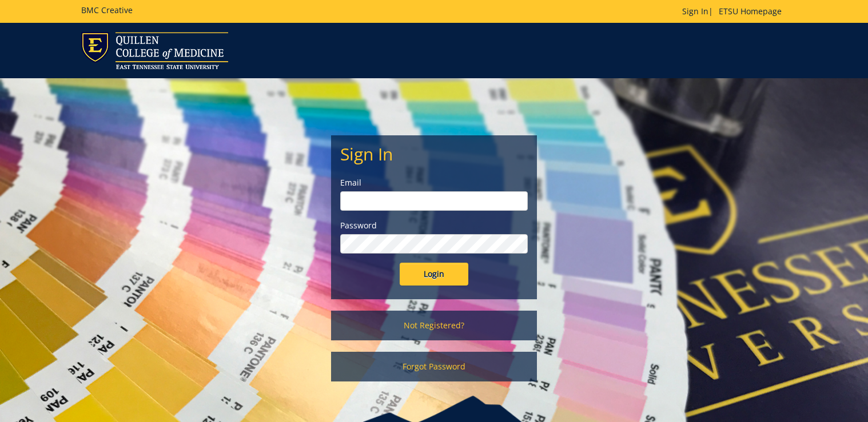  What do you see at coordinates (434, 226) in the screenshot?
I see `label: Password` at bounding box center [434, 226].